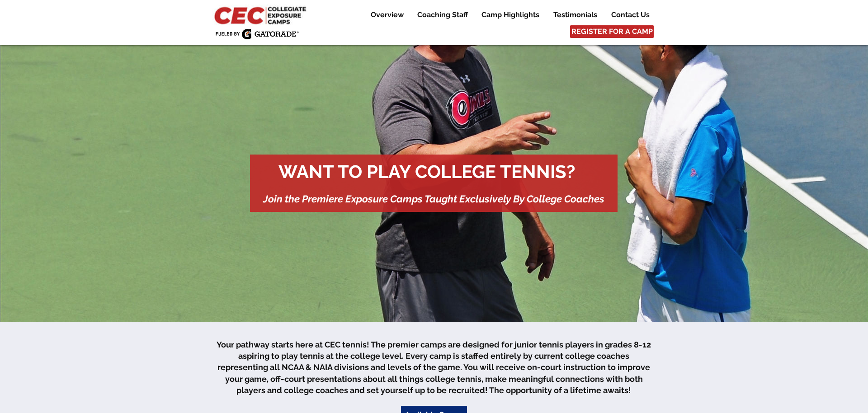 The width and height of the screenshot is (868, 413). I want to click on span: Your pathway starts here at CEC tennis! The premier camps are designed for junior tennis players ..., so click(434, 367).